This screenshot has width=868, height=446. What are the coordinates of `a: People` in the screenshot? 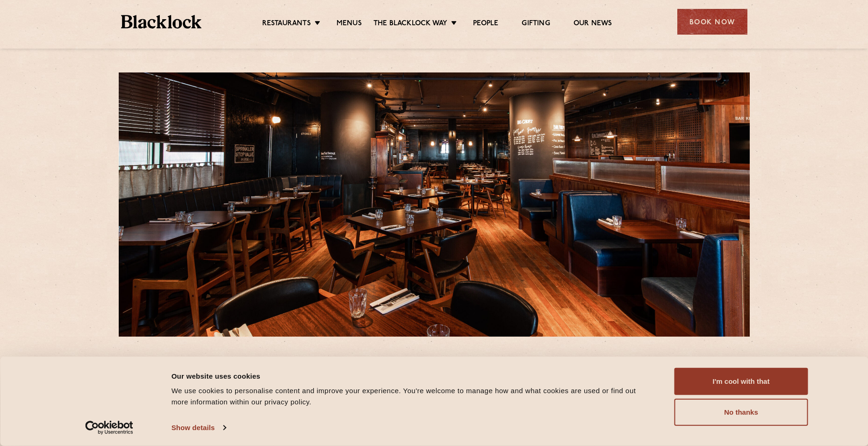 It's located at (486, 24).